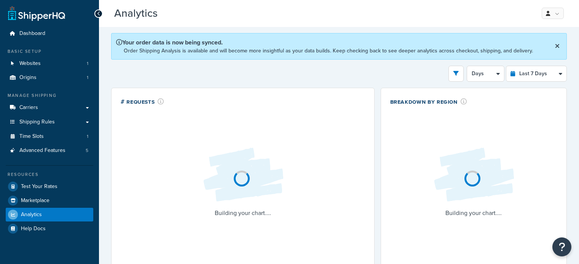 Image resolution: width=579 pixels, height=264 pixels. What do you see at coordinates (87, 151) in the screenshot?
I see `span: 5` at bounding box center [87, 151].